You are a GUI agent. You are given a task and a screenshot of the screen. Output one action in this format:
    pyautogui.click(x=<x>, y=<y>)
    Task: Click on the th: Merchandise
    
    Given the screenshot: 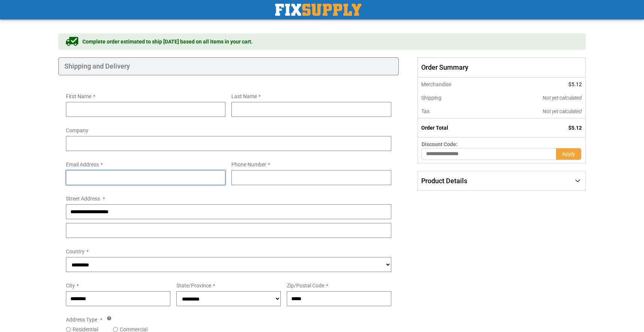 What is the action you would take?
    pyautogui.click(x=454, y=84)
    